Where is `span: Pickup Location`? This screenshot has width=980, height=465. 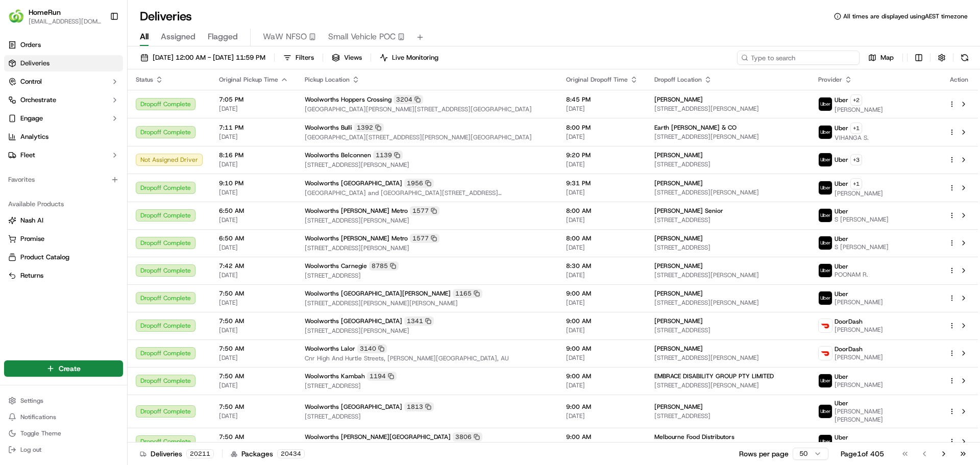
span: Pickup Location is located at coordinates (327, 80).